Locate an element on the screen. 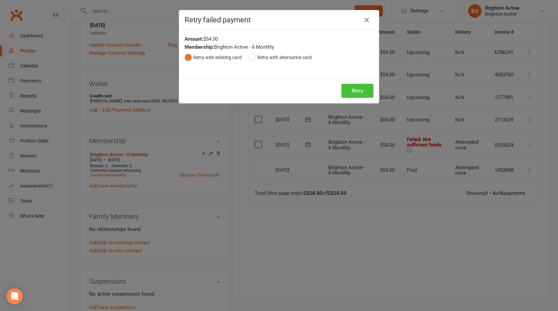 This screenshot has height=311, width=558. button: Retry with alternative card is located at coordinates (280, 57).